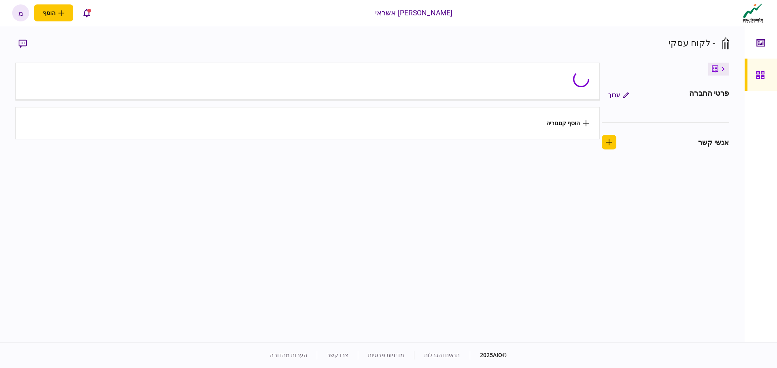 The width and height of the screenshot is (777, 368). What do you see at coordinates (53, 13) in the screenshot?
I see `button: פתח תפריט להוספת לקוח` at bounding box center [53, 13].